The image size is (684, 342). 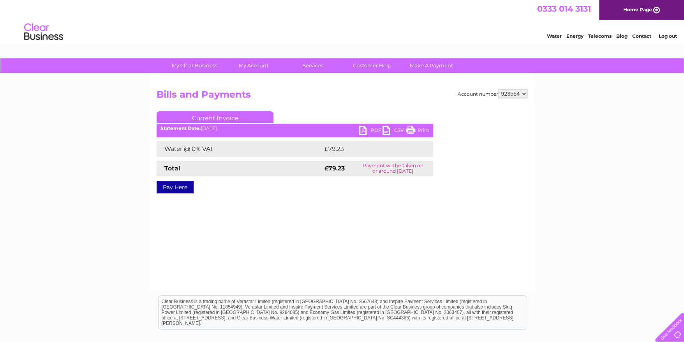 What do you see at coordinates (215, 117) in the screenshot?
I see `a: Current Invoice` at bounding box center [215, 117].